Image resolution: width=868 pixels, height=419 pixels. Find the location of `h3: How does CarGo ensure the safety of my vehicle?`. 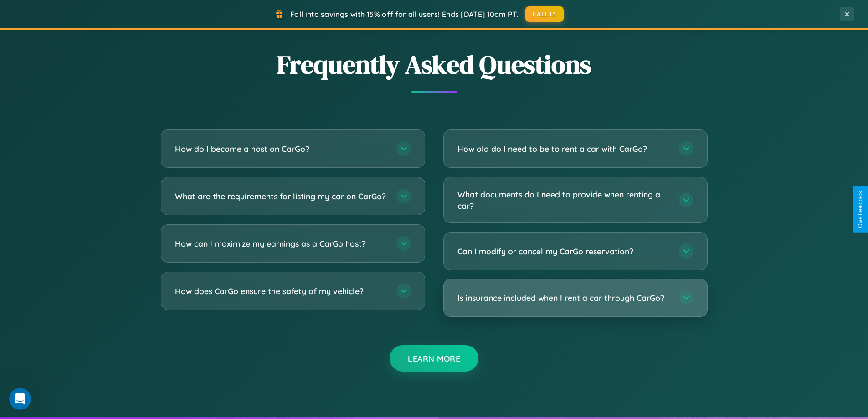

h3: How does CarGo ensure the safety of my vehicle? is located at coordinates (281, 291).